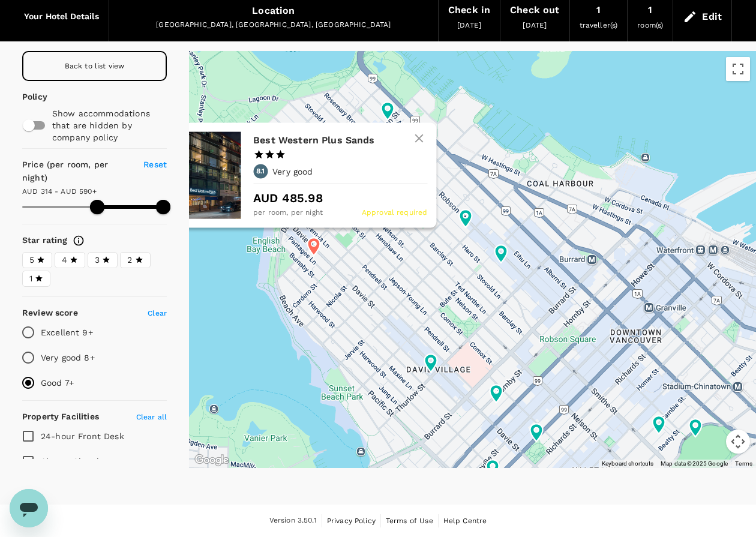 Image resolution: width=756 pixels, height=537 pixels. Describe the element at coordinates (351, 521) in the screenshot. I see `a: Privacy Policy` at that location.